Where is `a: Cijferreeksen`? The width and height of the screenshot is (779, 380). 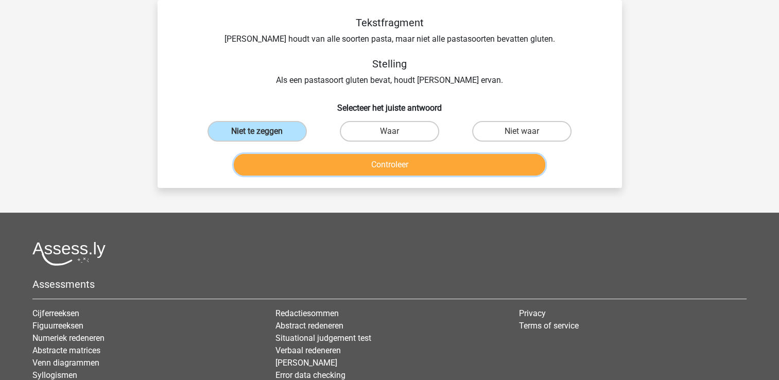 a: Cijferreeksen is located at coordinates (56, 313).